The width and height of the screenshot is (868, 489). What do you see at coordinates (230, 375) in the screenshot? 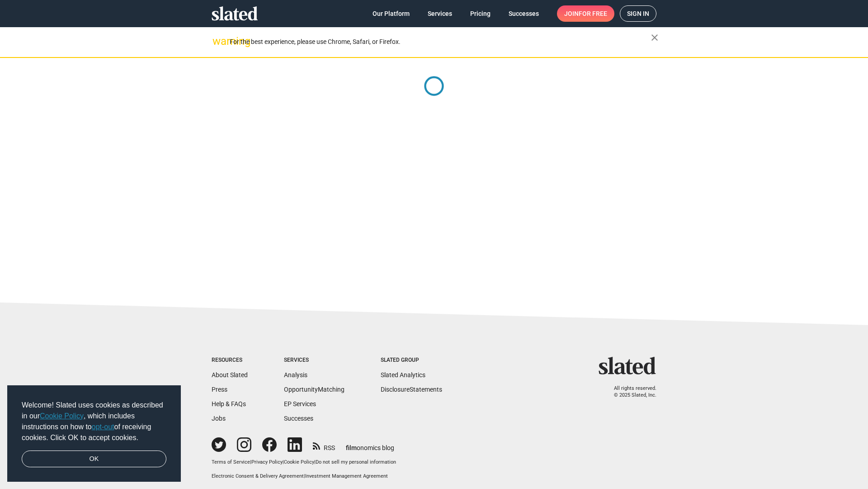
I see `a: About Slated` at bounding box center [230, 375].